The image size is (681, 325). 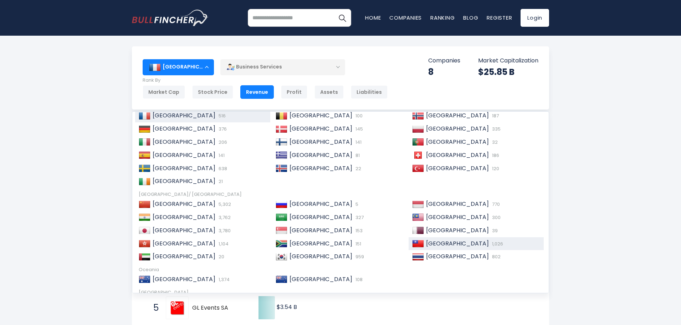 What do you see at coordinates (359, 256) in the screenshot?
I see `span: 959` at bounding box center [359, 256].